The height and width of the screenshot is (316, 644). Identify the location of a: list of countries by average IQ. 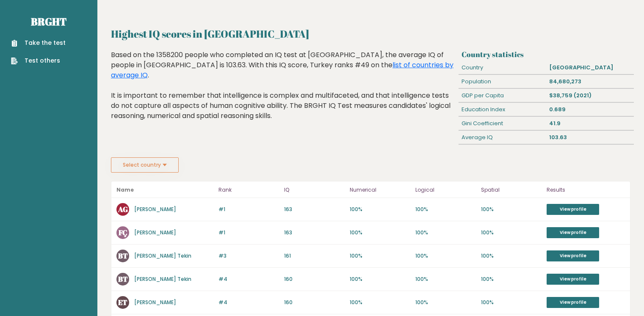
(281, 70).